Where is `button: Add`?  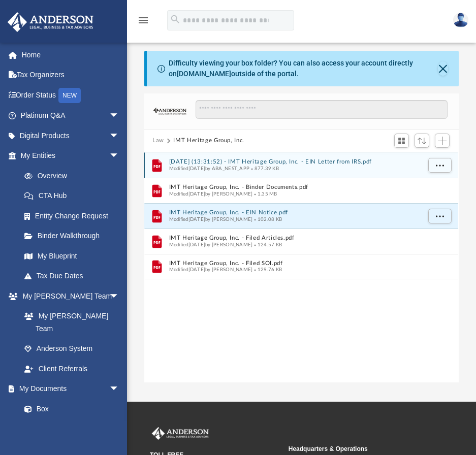 button: Add is located at coordinates (443, 141).